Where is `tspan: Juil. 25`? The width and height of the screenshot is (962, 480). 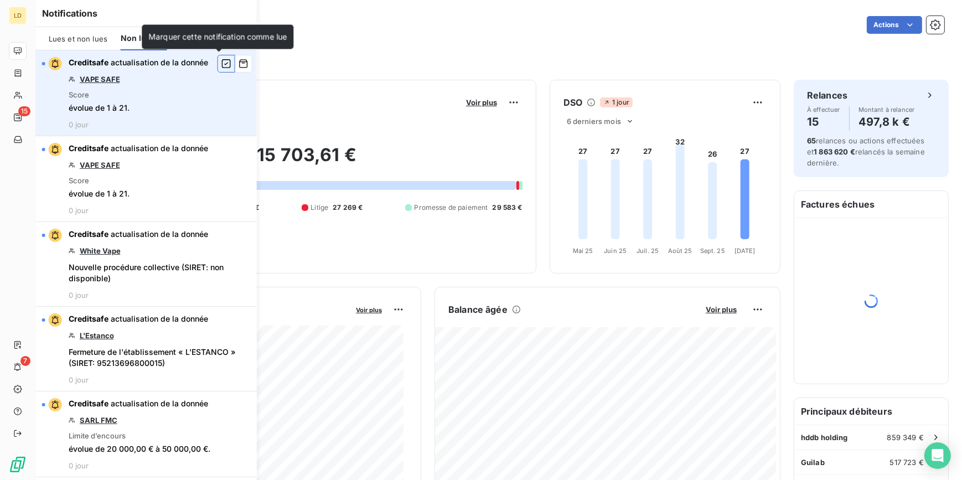
tspan: Juil. 25 is located at coordinates (648, 251).